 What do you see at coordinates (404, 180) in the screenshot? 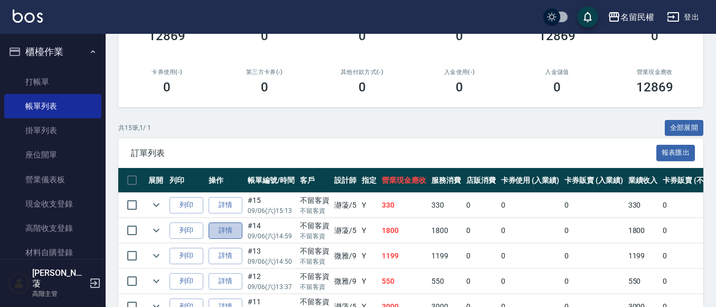
I see `th: 營業現金應收` at bounding box center [404, 180].